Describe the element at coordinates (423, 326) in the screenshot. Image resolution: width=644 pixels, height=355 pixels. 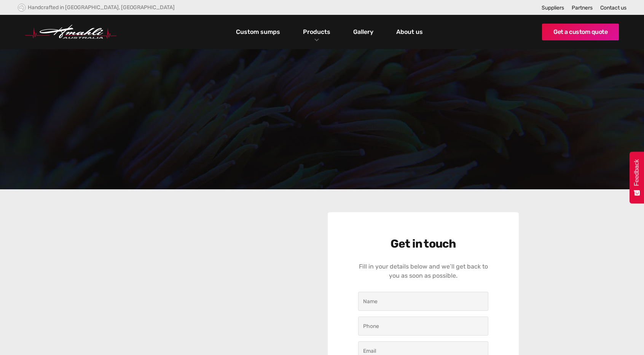
I see `input: Phone` at that location.